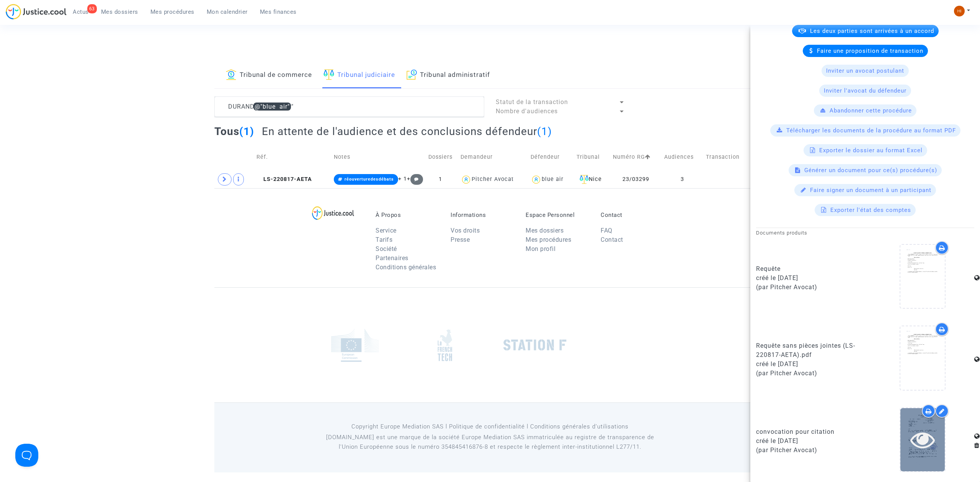  Describe the element at coordinates (871, 130) in the screenshot. I see `span: Télécharger les documents de la procédure au format PDF` at that location.